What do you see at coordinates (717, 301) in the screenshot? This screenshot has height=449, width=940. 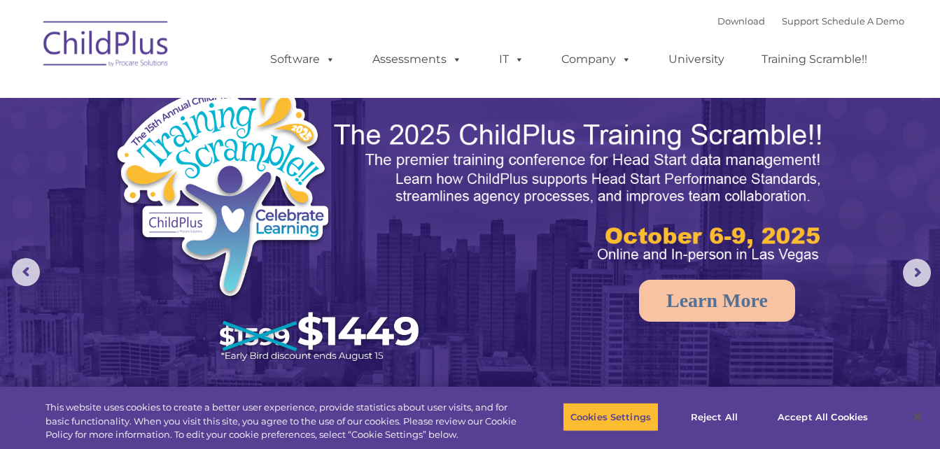 I see `a: Learn More` at bounding box center [717, 301].